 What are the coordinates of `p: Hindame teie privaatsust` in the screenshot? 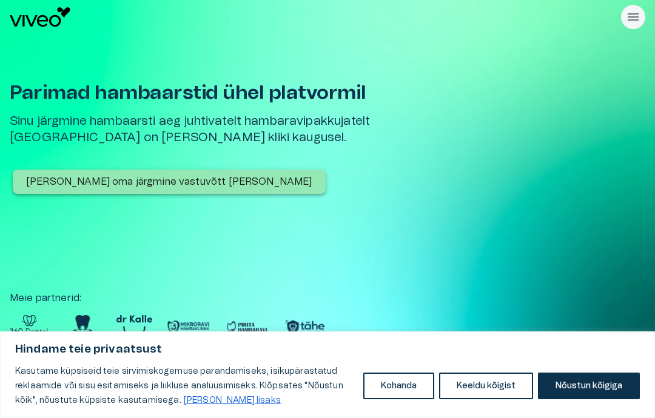 It's located at (327, 350).